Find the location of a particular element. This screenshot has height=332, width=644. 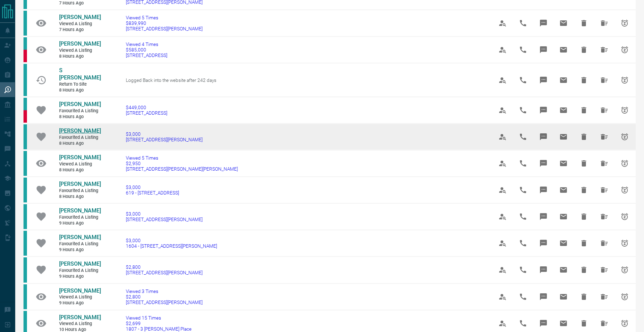

span: Viewed 3 Times is located at coordinates (164, 292).